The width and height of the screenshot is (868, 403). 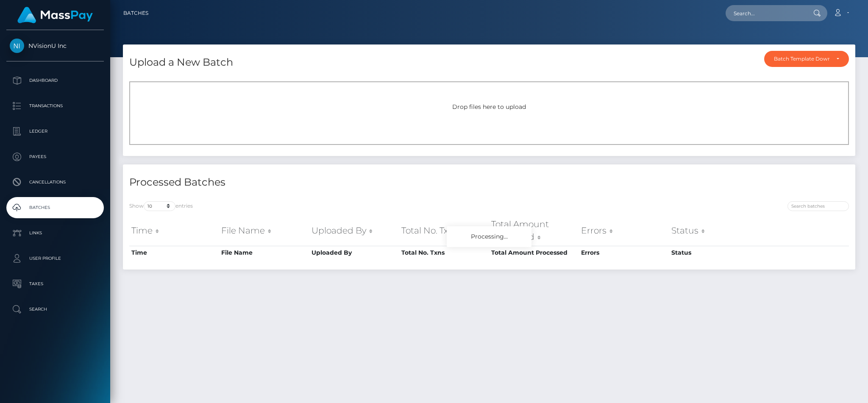 What do you see at coordinates (161, 206) in the screenshot?
I see `label: Show entries` at bounding box center [161, 206].